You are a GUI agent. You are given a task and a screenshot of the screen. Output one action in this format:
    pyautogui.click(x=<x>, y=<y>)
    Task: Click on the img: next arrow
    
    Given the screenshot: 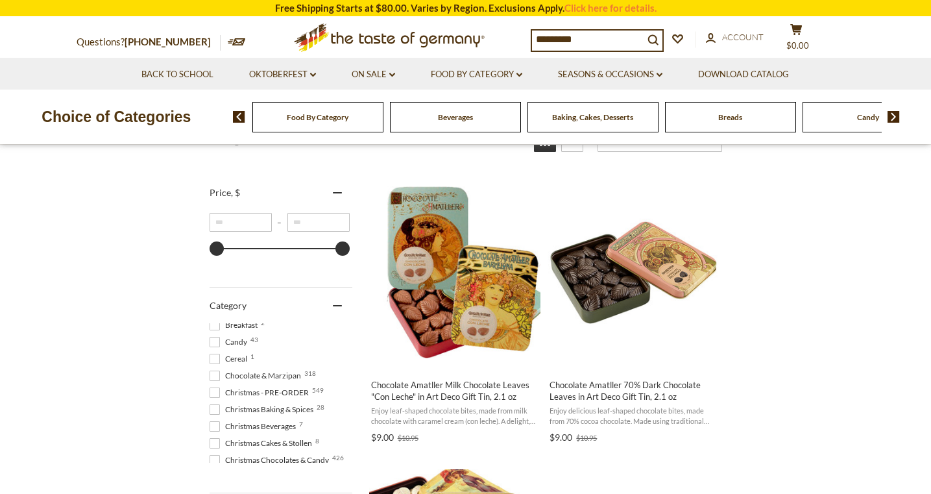 What is the action you would take?
    pyautogui.click(x=893, y=117)
    